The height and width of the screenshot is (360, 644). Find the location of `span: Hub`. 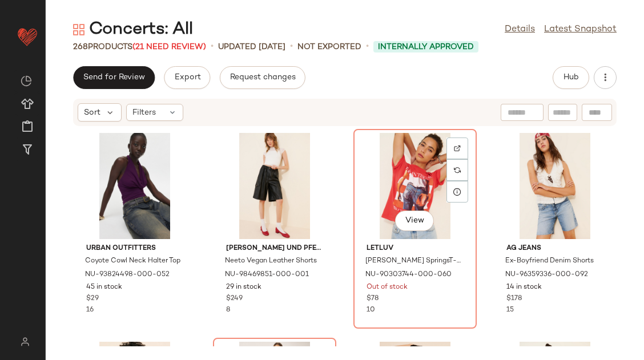

span: Hub is located at coordinates (571, 77).